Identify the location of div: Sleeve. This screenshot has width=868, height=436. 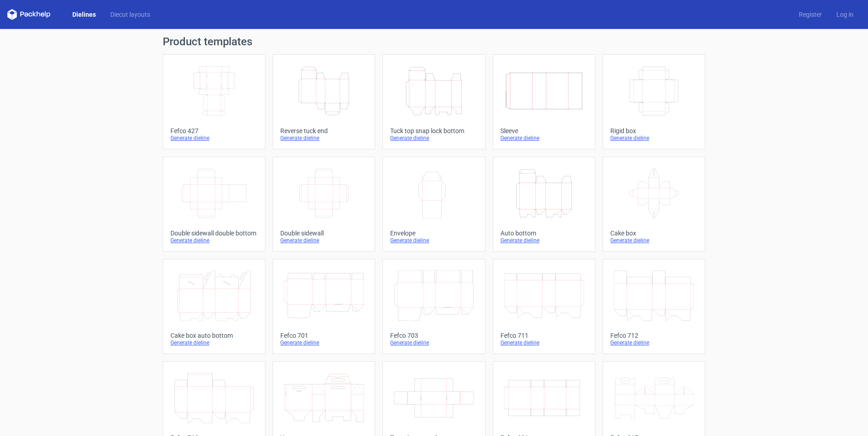
(544, 131).